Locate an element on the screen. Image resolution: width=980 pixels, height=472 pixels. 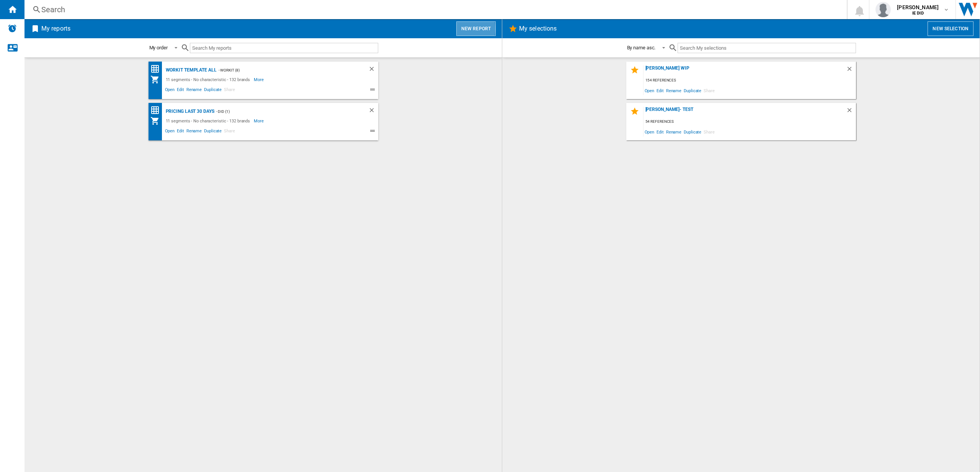
h2: My reports is located at coordinates (56, 29).